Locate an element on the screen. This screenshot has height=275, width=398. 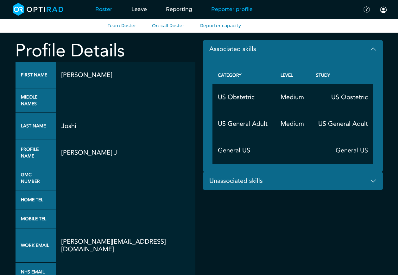
button: Unassociated skills is located at coordinates (293, 181).